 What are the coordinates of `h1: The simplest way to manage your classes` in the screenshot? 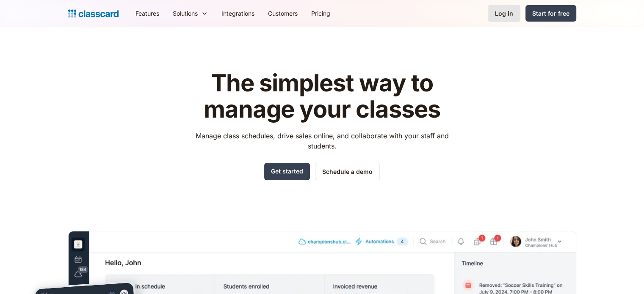 It's located at (322, 96).